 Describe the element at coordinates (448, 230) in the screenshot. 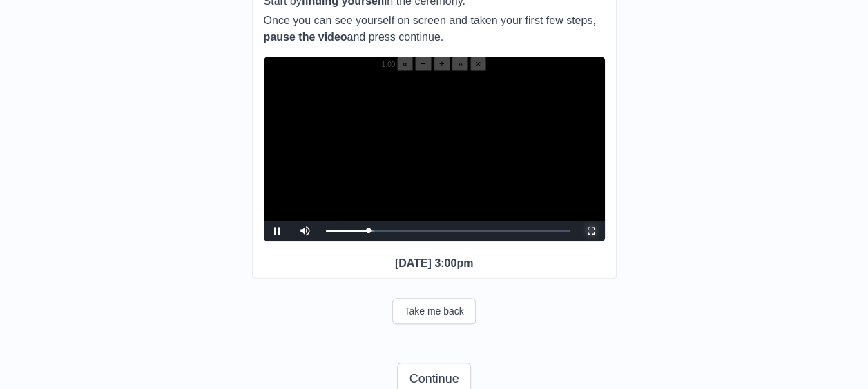

I see `div: Progress Bar` at that location.